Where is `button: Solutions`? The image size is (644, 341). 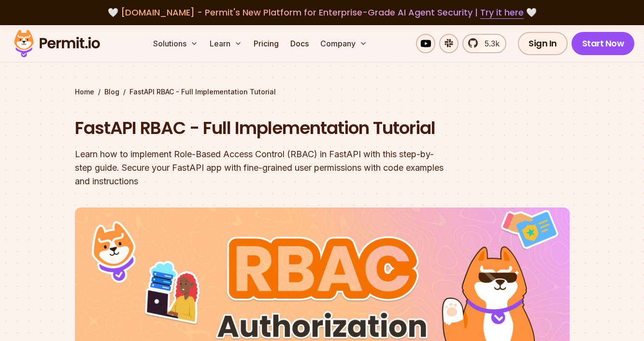
button: Solutions is located at coordinates (175, 44).